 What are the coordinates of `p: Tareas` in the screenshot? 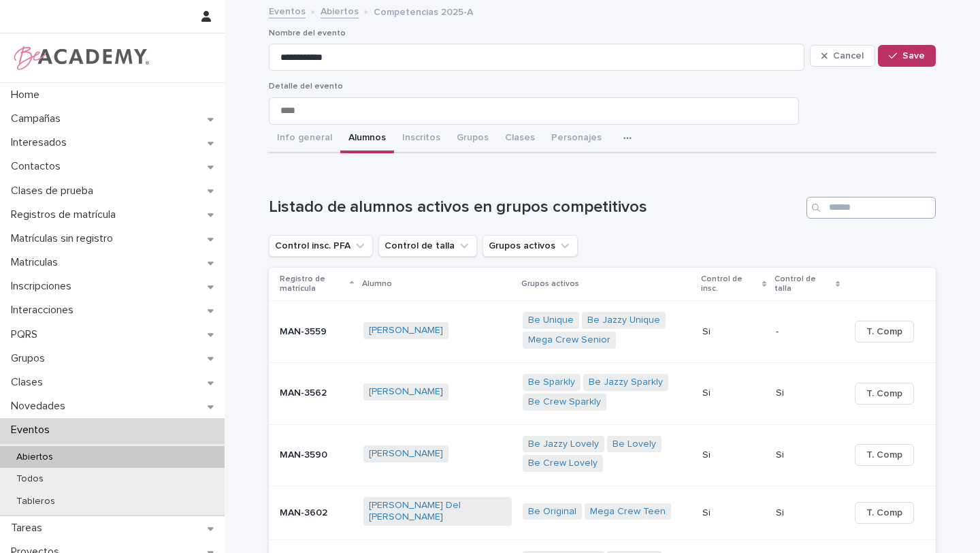 It's located at (29, 528).